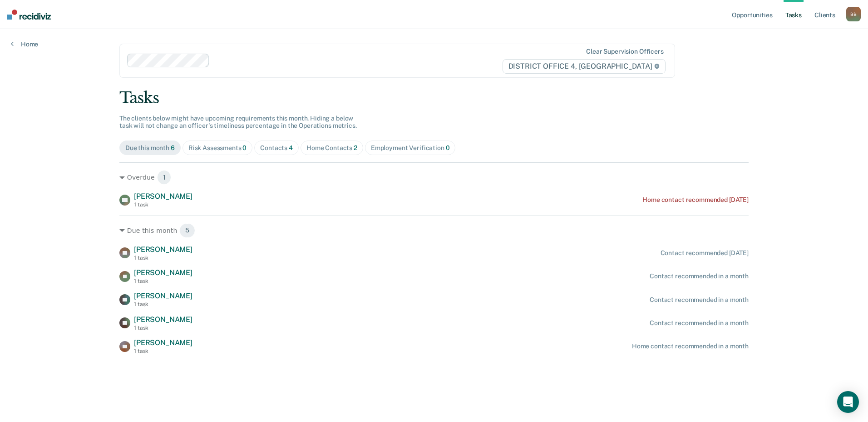 The height and width of the screenshot is (422, 868). Describe the element at coordinates (434, 231) in the screenshot. I see `div: Due this month 5` at that location.